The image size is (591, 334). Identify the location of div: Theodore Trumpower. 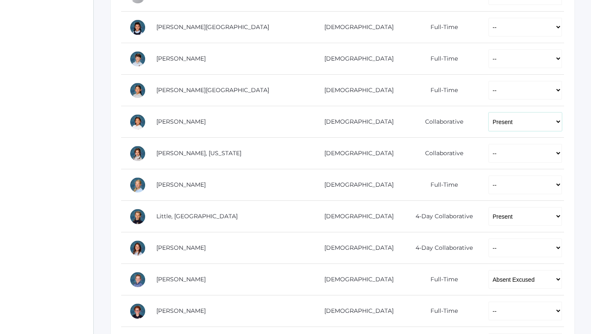
(138, 311).